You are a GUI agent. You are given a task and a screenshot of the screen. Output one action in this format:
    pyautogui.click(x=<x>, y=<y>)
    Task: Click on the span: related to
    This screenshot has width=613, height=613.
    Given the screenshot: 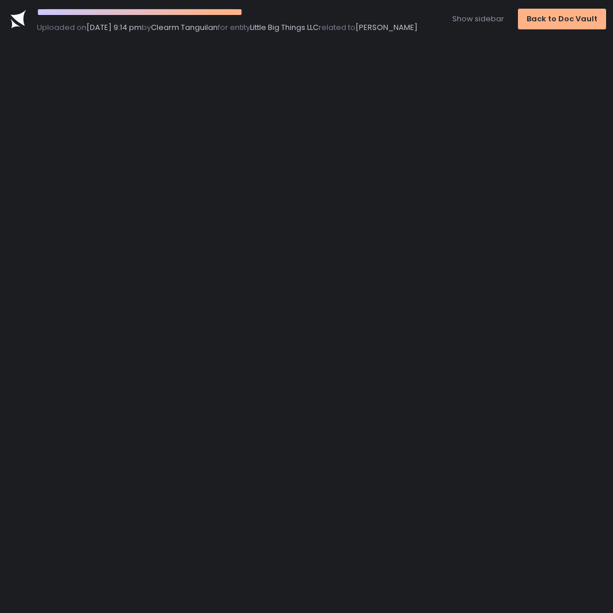 What is the action you would take?
    pyautogui.click(x=337, y=27)
    